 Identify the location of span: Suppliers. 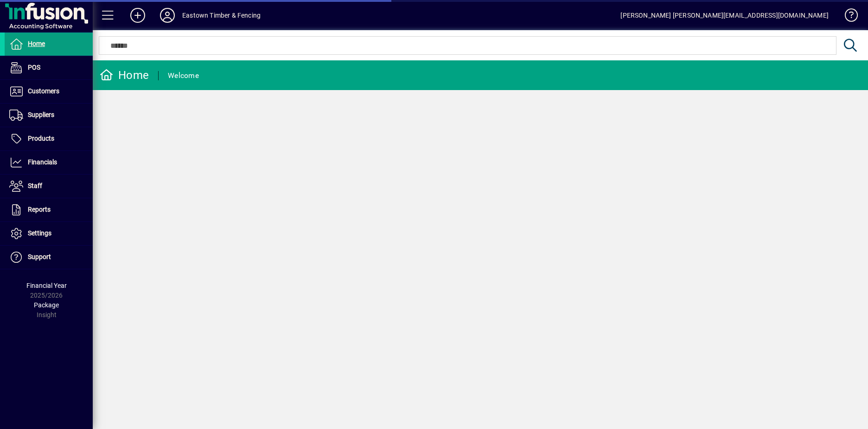
(41, 115).